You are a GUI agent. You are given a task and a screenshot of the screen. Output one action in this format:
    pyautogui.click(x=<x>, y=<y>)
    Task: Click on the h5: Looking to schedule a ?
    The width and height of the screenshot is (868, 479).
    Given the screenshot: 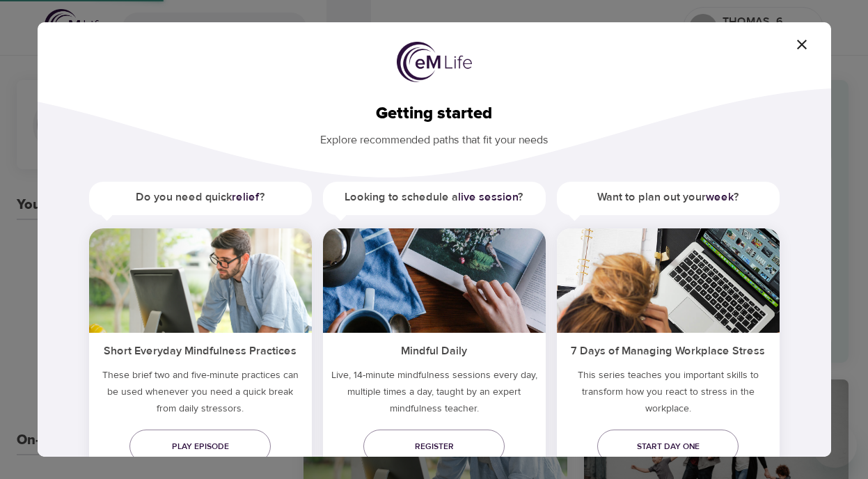 What is the action you would take?
    pyautogui.click(x=435, y=197)
    